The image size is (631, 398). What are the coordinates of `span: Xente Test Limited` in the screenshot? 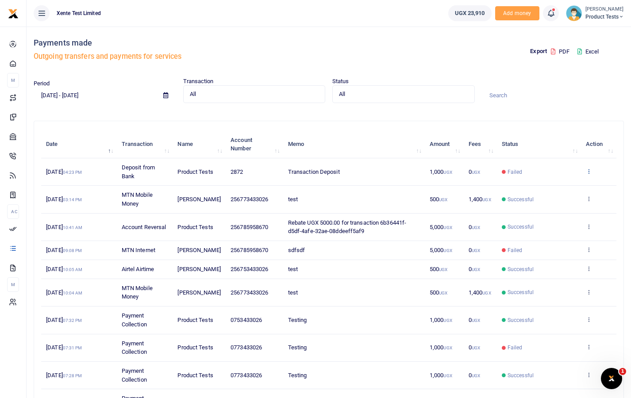 It's located at (79, 13).